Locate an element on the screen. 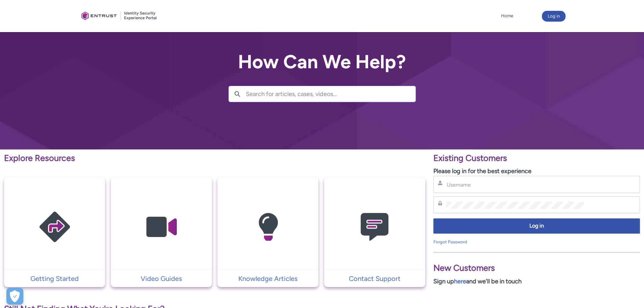 This screenshot has width=644, height=308. img: Contact Support is located at coordinates (375, 227).